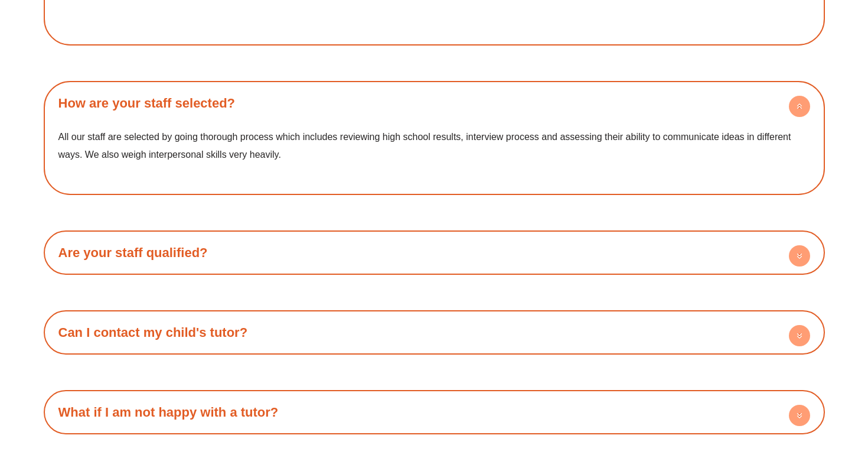 This screenshot has height=471, width=868. What do you see at coordinates (767, 404) in the screenshot?
I see `div: Chat Widget` at bounding box center [767, 404].